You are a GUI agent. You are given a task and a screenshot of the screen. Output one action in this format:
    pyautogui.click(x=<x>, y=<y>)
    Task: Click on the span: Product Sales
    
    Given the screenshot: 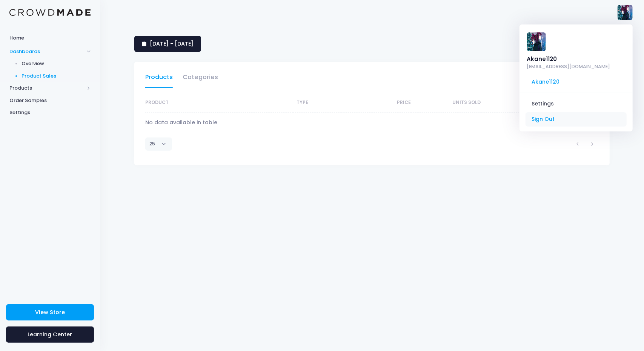 What is the action you would take?
    pyautogui.click(x=57, y=76)
    